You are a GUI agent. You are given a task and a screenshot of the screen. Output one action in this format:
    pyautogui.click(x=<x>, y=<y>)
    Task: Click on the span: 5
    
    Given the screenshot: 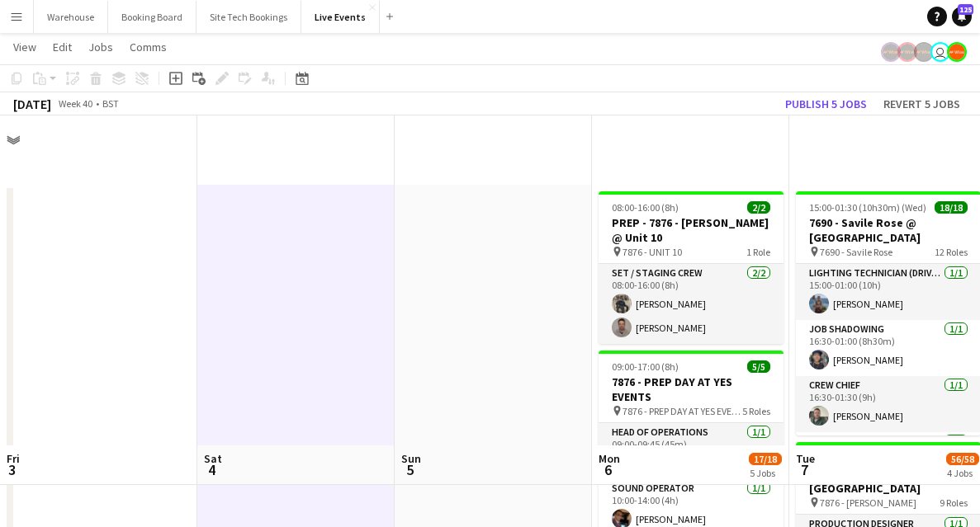 What is the action you would take?
    pyautogui.click(x=410, y=469)
    